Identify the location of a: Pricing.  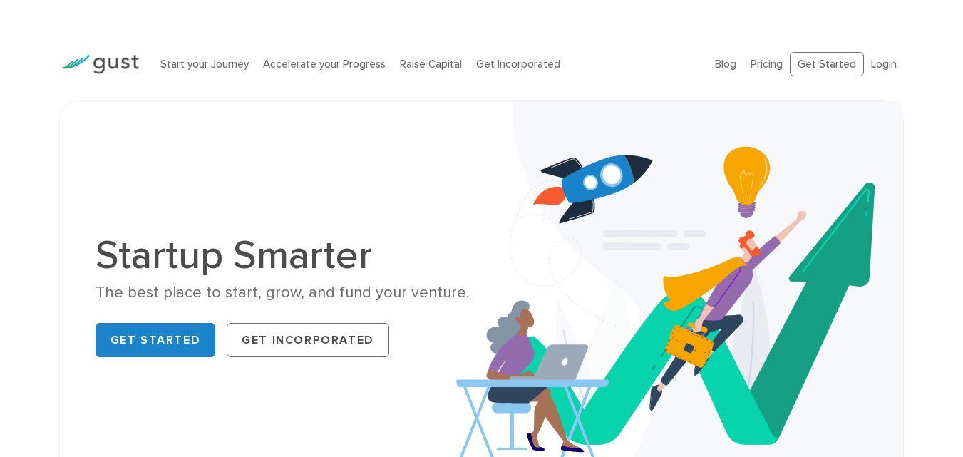
(766, 64).